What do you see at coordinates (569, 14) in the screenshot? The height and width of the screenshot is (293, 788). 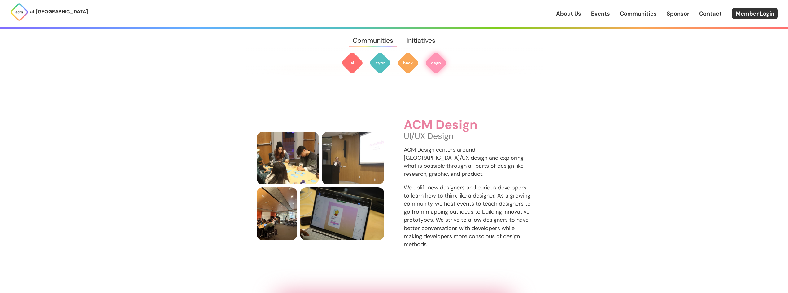 I see `a: About Us` at bounding box center [569, 14].